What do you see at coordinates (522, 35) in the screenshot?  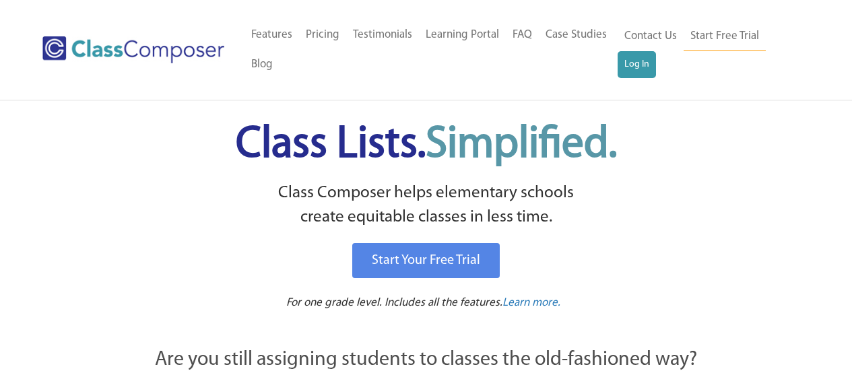 I see `a: FAQ` at bounding box center [522, 35].